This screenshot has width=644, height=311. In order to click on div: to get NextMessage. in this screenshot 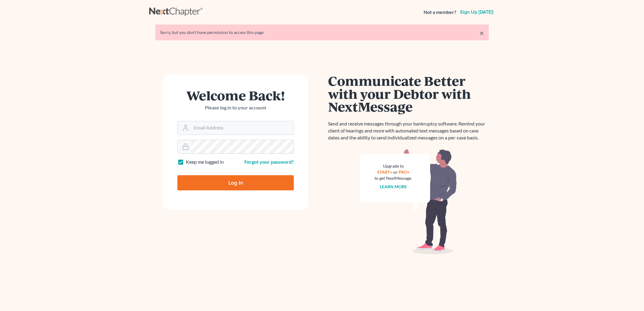, I will do `click(393, 178)`.